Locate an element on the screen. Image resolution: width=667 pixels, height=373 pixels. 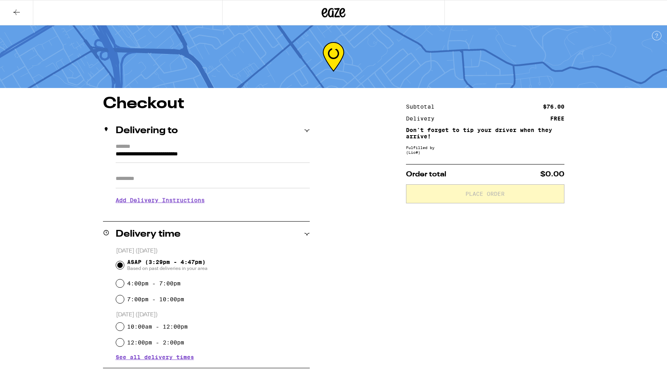
span: Order total is located at coordinates (426, 174).